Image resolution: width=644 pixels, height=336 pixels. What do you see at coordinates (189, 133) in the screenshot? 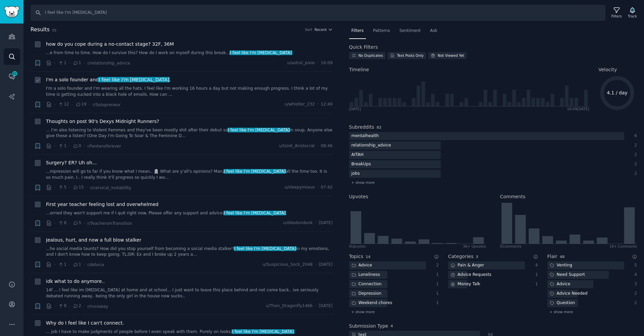
I see `a: ... I'm also listening to Violent Femmes and they've been mostly shit after their debut soI feel ...` at bounding box center [189, 133].